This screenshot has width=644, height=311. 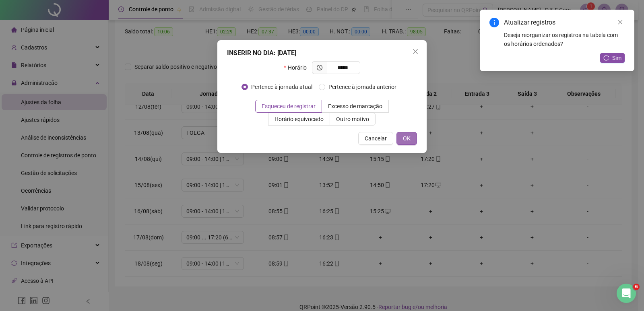 I want to click on div: Atualizar registros, so click(x=564, y=23).